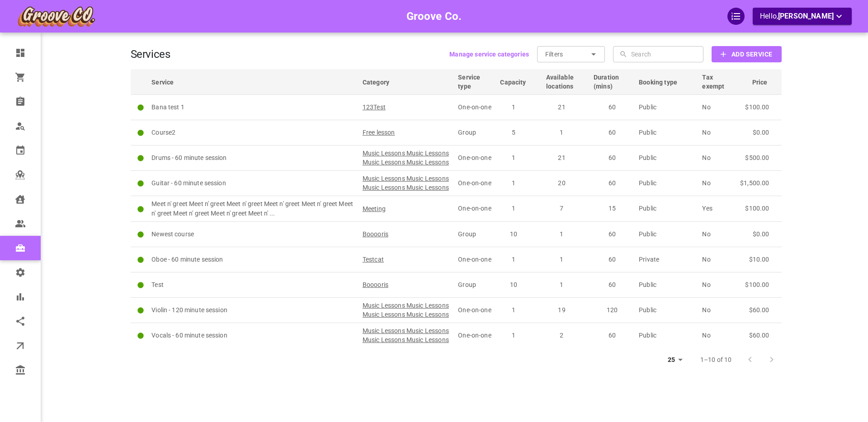 This screenshot has width=868, height=422. Describe the element at coordinates (754, 183) in the screenshot. I see `span: $1,500.00` at that location.